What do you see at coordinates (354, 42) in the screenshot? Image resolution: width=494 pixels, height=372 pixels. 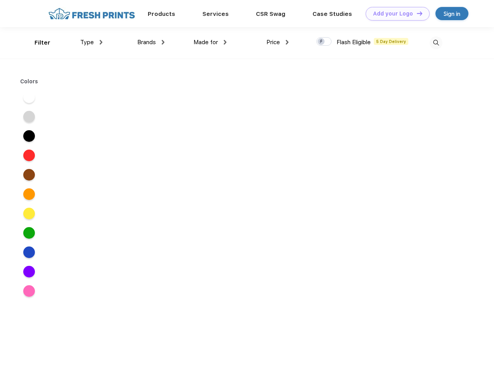 I see `span: Flash Eligible` at bounding box center [354, 42].